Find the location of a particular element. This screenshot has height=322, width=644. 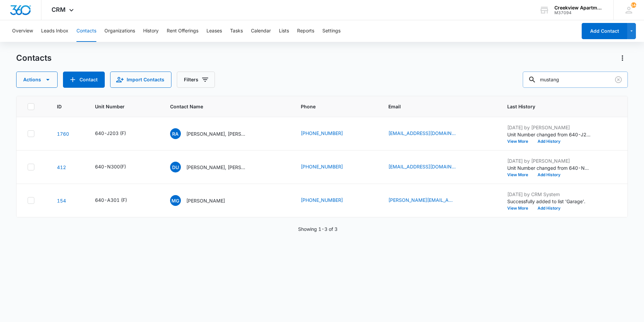

div: Unit Number - 640-A301 (F) - Select to Edit Field is located at coordinates (117, 200).